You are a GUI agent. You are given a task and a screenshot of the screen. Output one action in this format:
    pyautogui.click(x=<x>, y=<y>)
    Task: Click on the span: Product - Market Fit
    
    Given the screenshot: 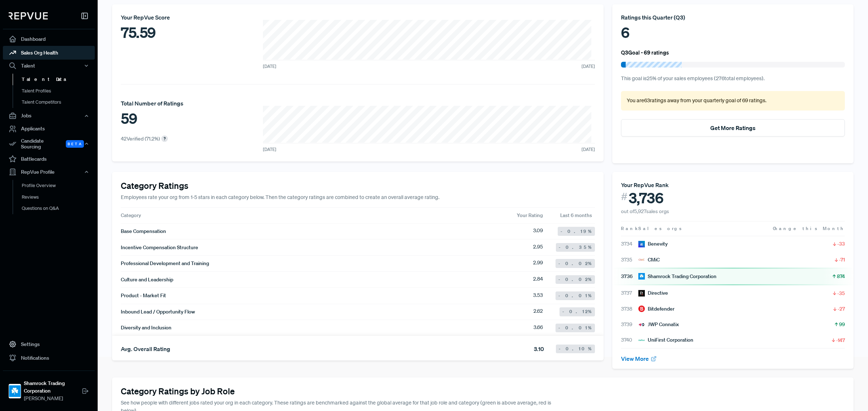 What is the action you would take?
    pyautogui.click(x=143, y=296)
    